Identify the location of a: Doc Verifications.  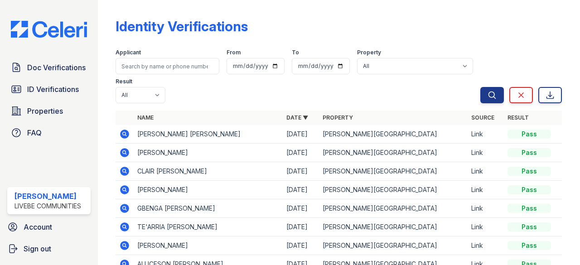
(49, 68).